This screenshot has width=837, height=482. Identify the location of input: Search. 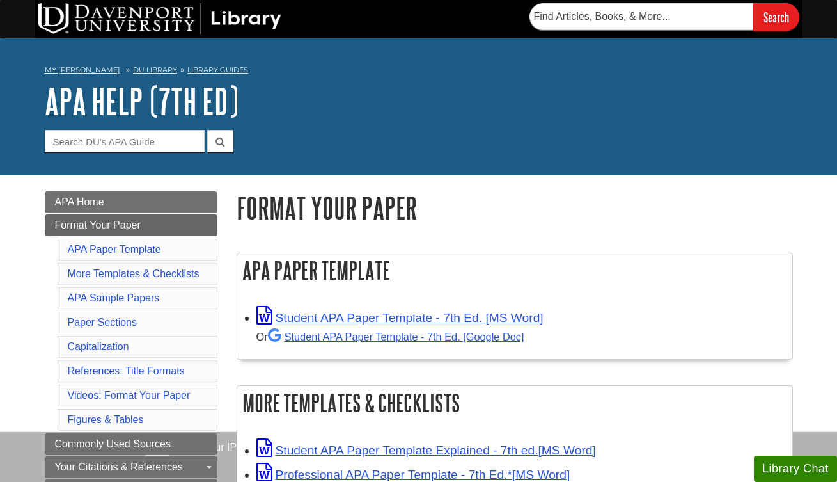
(777, 17).